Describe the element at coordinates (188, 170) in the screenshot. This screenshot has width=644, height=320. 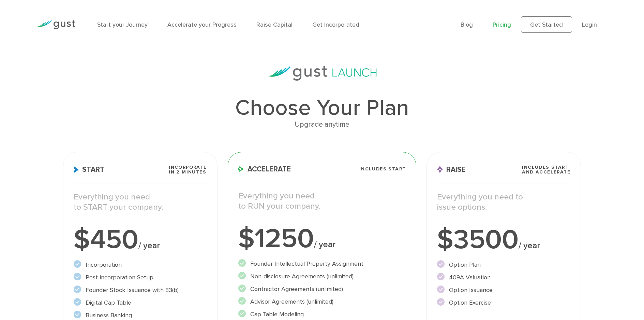
I see `span: Incorporate in 2 Minutes` at that location.